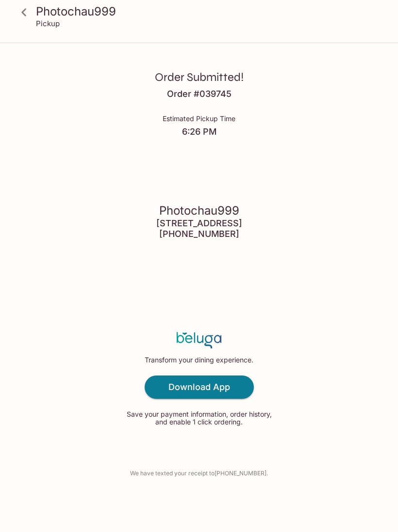 The width and height of the screenshot is (398, 532). What do you see at coordinates (199, 132) in the screenshot?
I see `h4: 6:26 PM` at bounding box center [199, 132].